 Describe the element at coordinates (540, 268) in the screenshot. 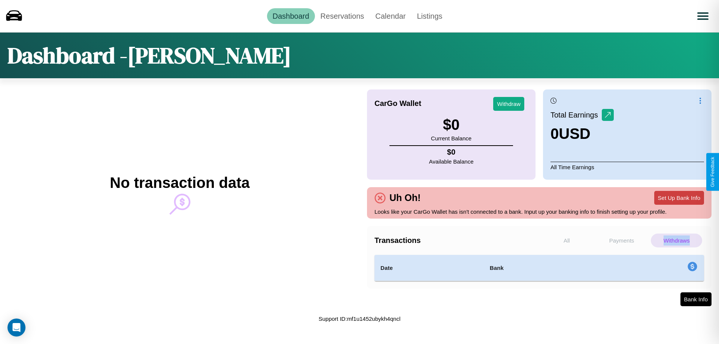

I see `table: simple table` at that location.